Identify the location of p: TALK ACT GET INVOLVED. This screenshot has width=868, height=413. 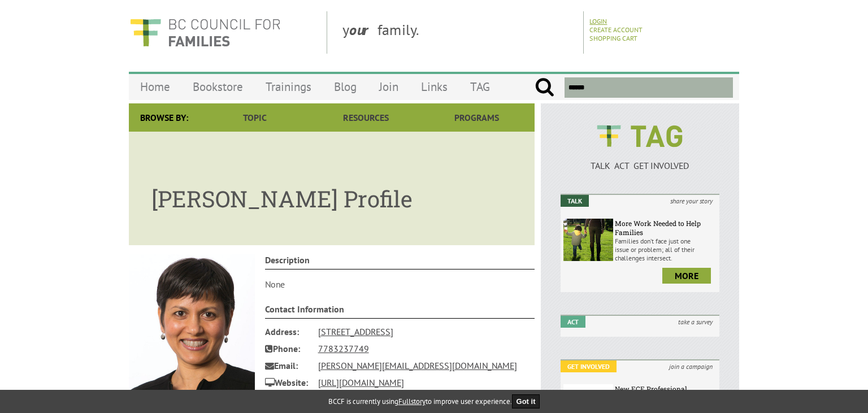
(640, 165).